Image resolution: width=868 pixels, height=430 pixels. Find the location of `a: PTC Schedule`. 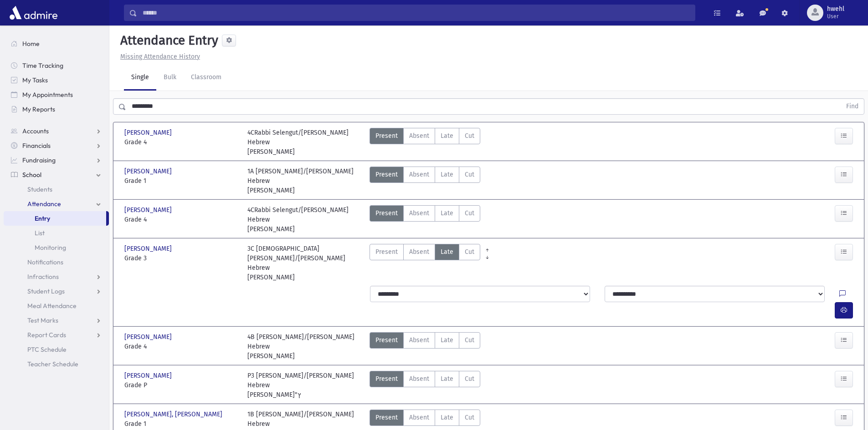

a: PTC Schedule is located at coordinates (56, 349).